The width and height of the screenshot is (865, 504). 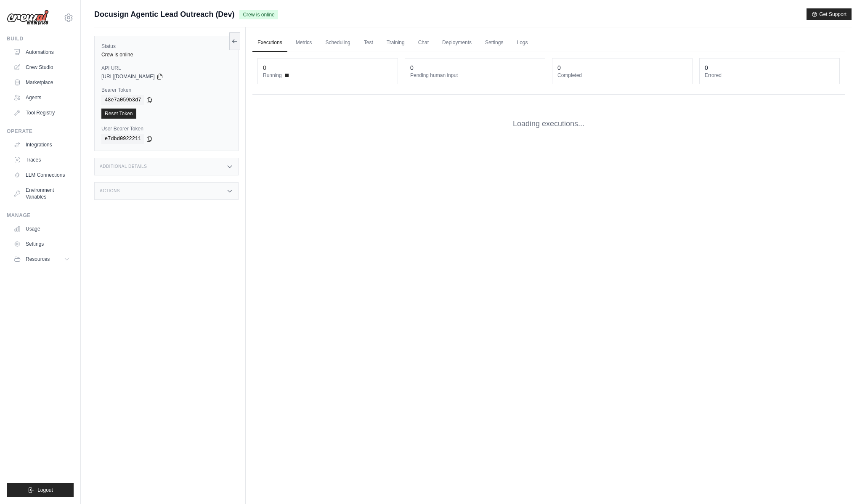 I want to click on label: Bearer Token, so click(x=166, y=90).